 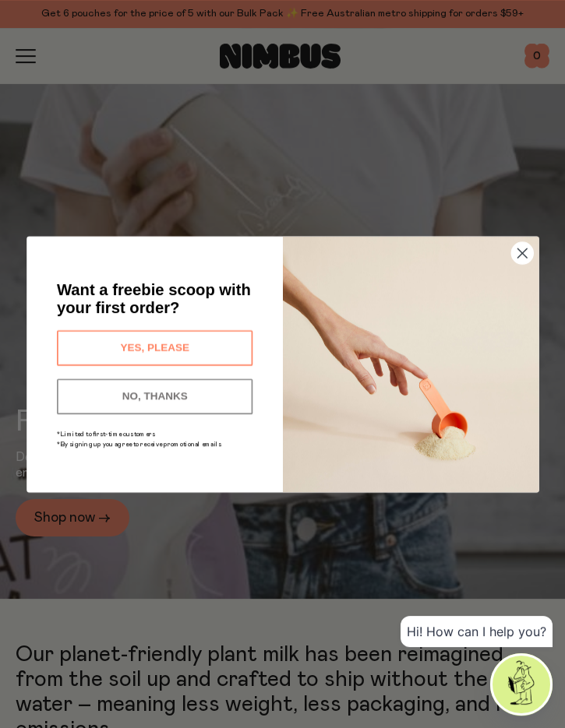 What do you see at coordinates (410, 364) in the screenshot?
I see `img: c0d45117-8e62-4a02-9742-374a5db49d45.jpeg` at bounding box center [410, 364].